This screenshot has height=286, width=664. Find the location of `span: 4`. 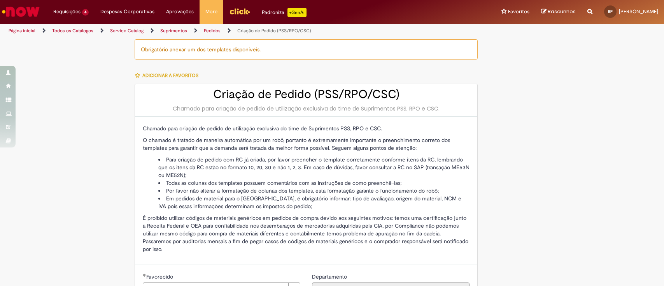

span: 4 is located at coordinates (85, 12).